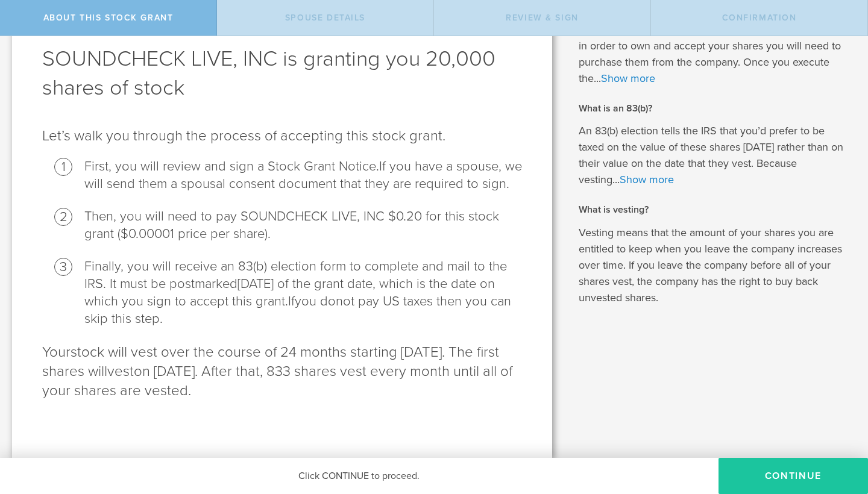 The image size is (868, 494). What do you see at coordinates (542, 17) in the screenshot?
I see `span: Review & Sign` at bounding box center [542, 17].